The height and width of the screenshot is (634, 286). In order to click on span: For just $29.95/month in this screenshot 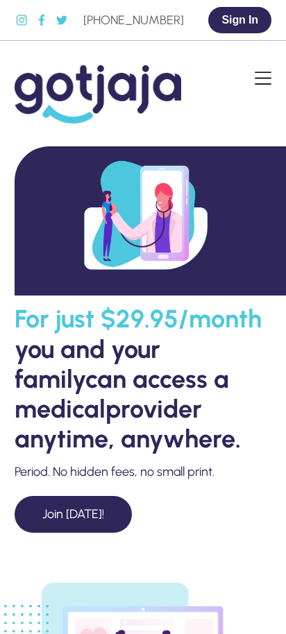, I will do `click(138, 319)`.